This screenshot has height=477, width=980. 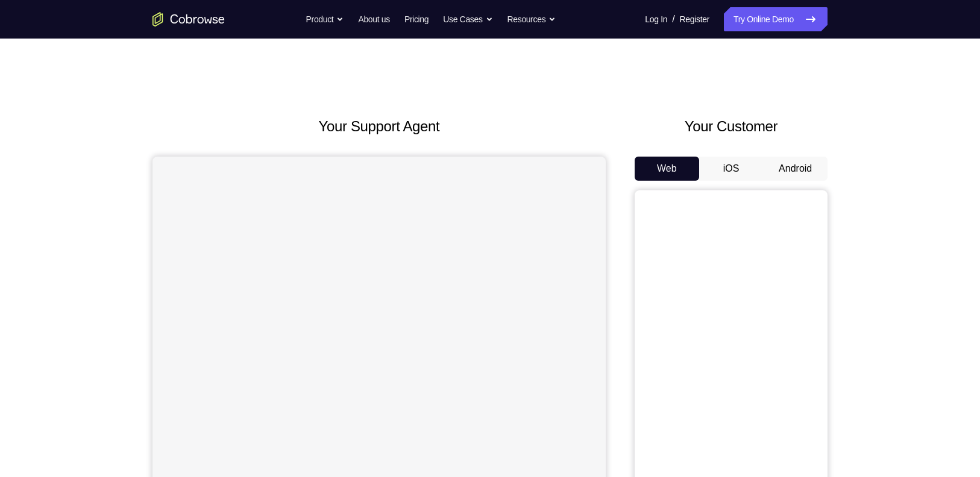 I want to click on button: Product, so click(x=325, y=20).